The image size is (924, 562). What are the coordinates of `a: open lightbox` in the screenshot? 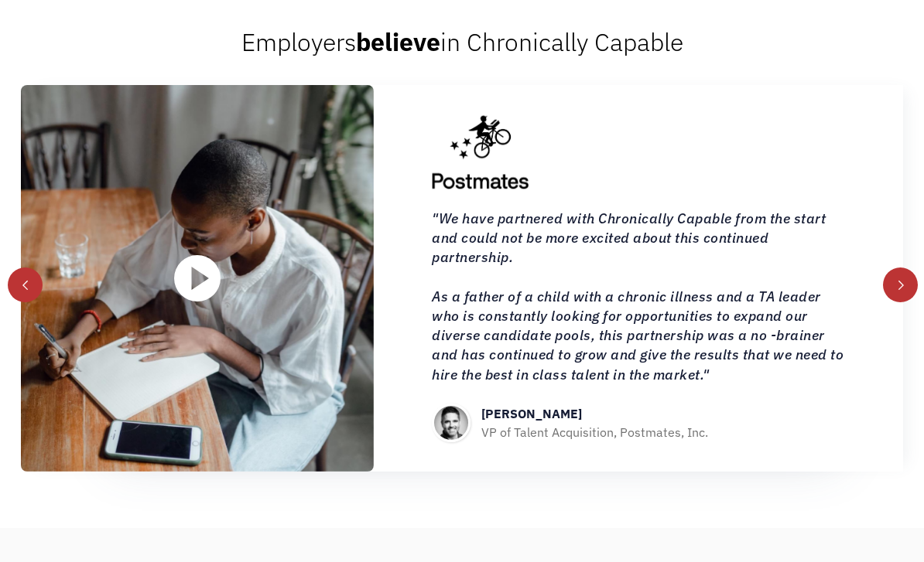 It's located at (197, 278).